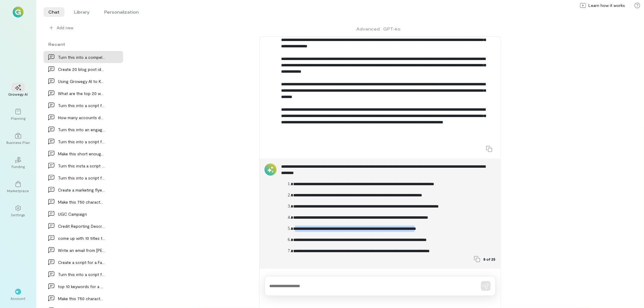 The width and height of the screenshot is (644, 308). What do you see at coordinates (82, 226) in the screenshot?
I see `div: Credit Reporting Descrepancies` at bounding box center [82, 226].